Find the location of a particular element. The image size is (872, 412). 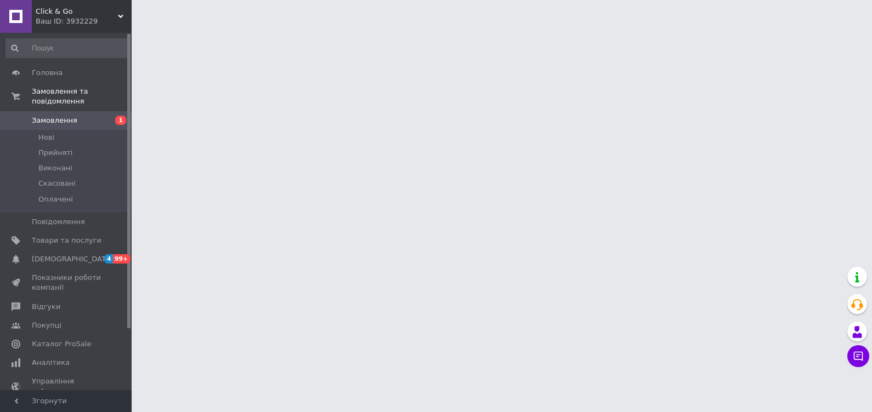

span: Каталог ProSale is located at coordinates (61, 344).